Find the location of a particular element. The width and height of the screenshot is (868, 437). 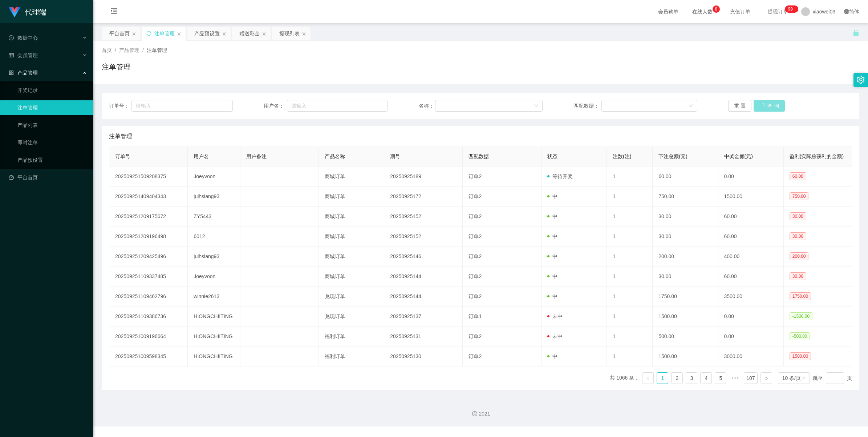

span: -1500.00 is located at coordinates (801, 316).